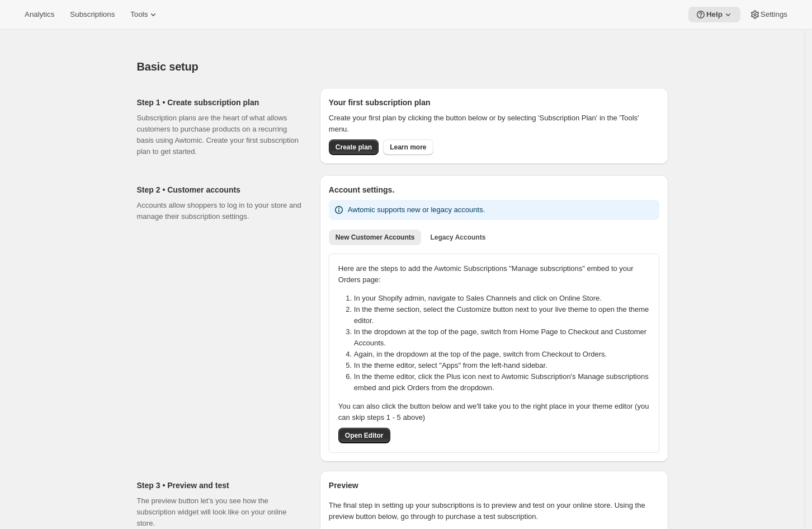  Describe the element at coordinates (138, 14) in the screenshot. I see `span: Tools` at that location.